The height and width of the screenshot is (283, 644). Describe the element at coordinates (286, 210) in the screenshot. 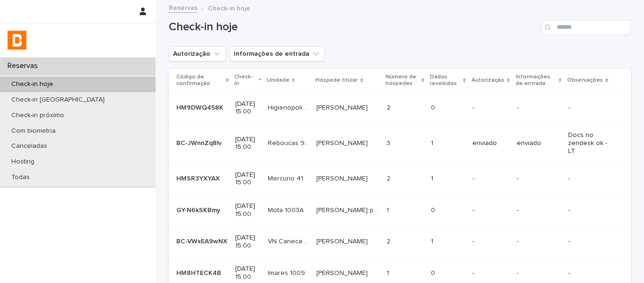

I see `p: Mota 1003A` at that location.